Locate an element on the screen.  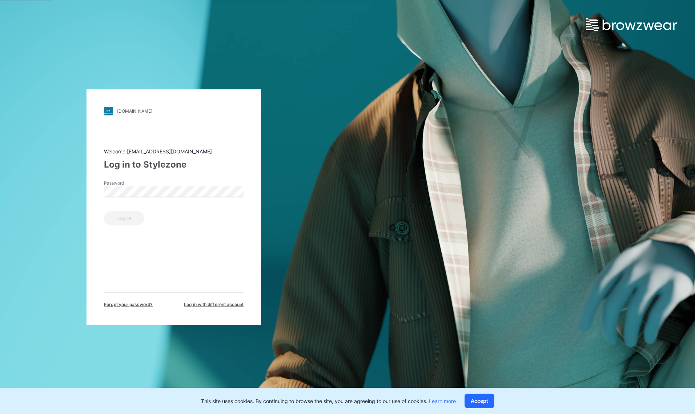
span: Forget your password? is located at coordinates (128, 304).